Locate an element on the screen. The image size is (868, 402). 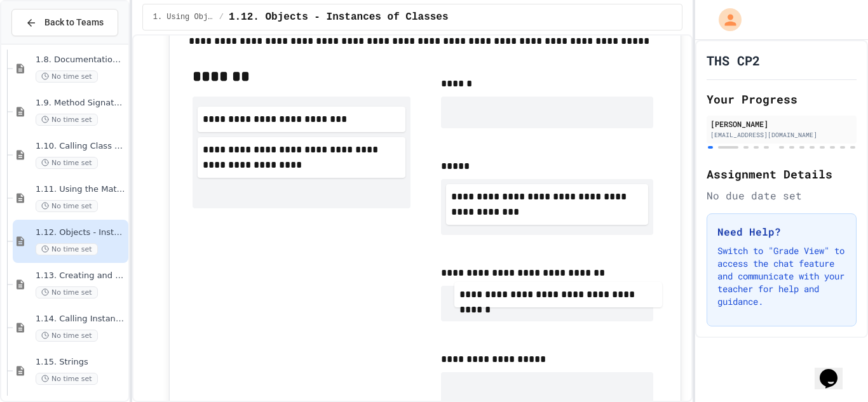
span: 1. Using Objects and Methods is located at coordinates (183, 17).